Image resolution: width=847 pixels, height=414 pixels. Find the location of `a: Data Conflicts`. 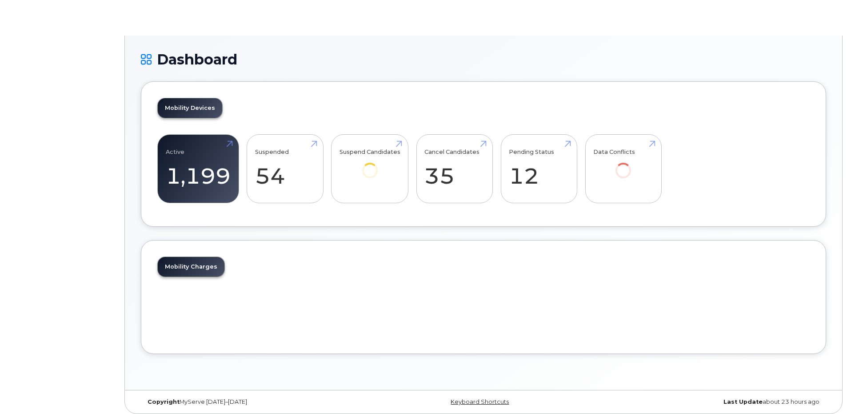

a: Data Conflicts is located at coordinates (623, 165).